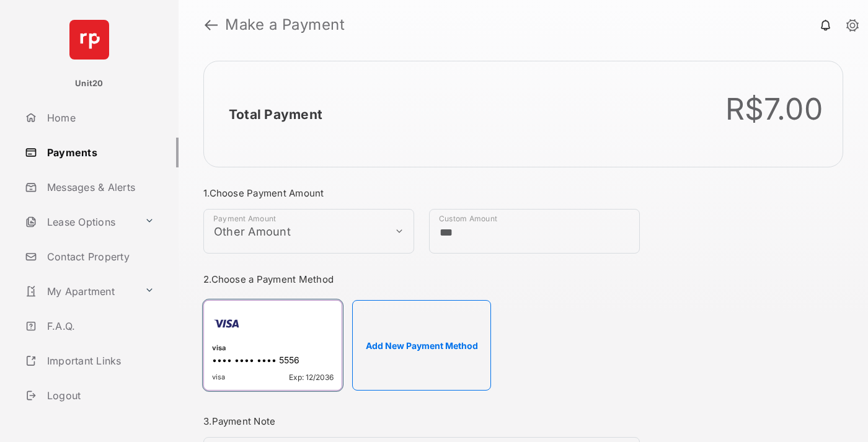  What do you see at coordinates (311, 378) in the screenshot?
I see `span: Exp: 12/2036` at bounding box center [311, 378].